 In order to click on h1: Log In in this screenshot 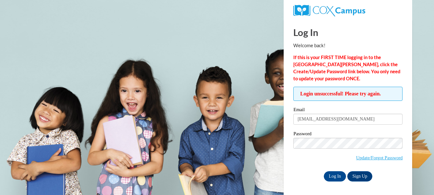, I will do `click(348, 32)`.